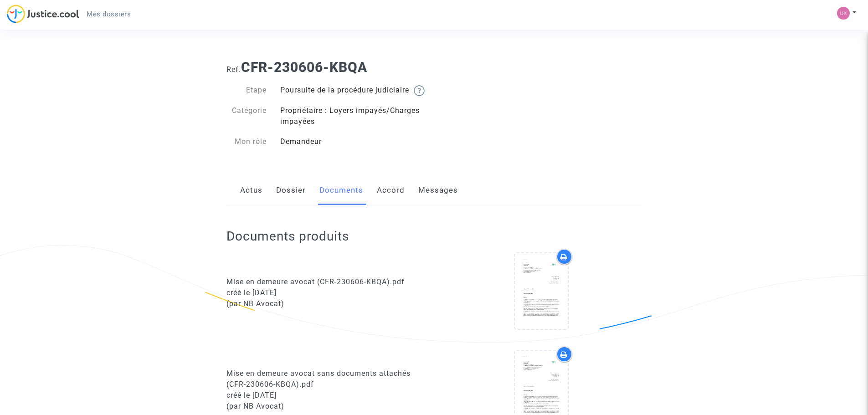 The image size is (868, 415). What do you see at coordinates (234, 69) in the screenshot?
I see `span: Ref.` at bounding box center [234, 69].